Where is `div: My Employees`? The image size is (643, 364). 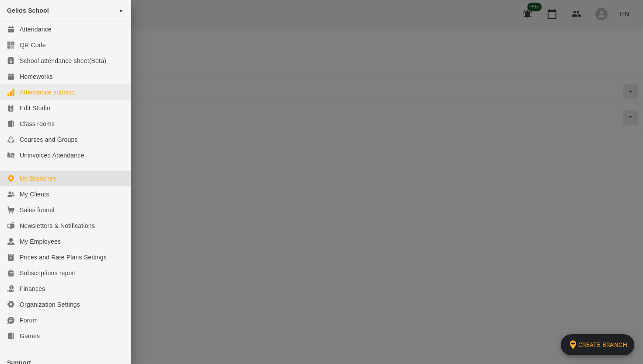
div: My Employees is located at coordinates (40, 242).